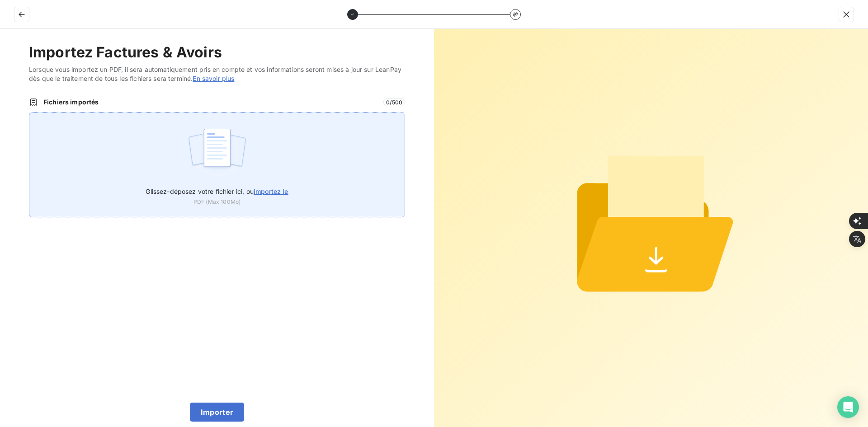 The image size is (868, 427). What do you see at coordinates (394, 102) in the screenshot?
I see `span: 0 / 500` at bounding box center [394, 102].